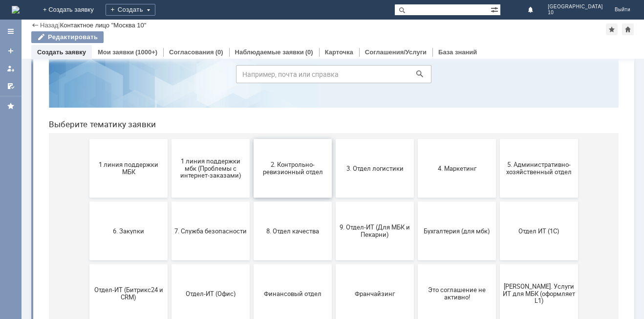  I want to click on img: logo, so click(16, 10).